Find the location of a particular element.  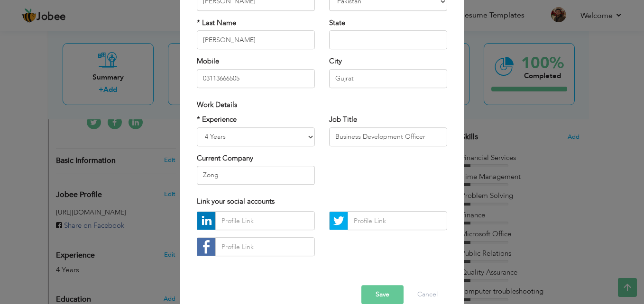

label: Current Company is located at coordinates (225, 158).